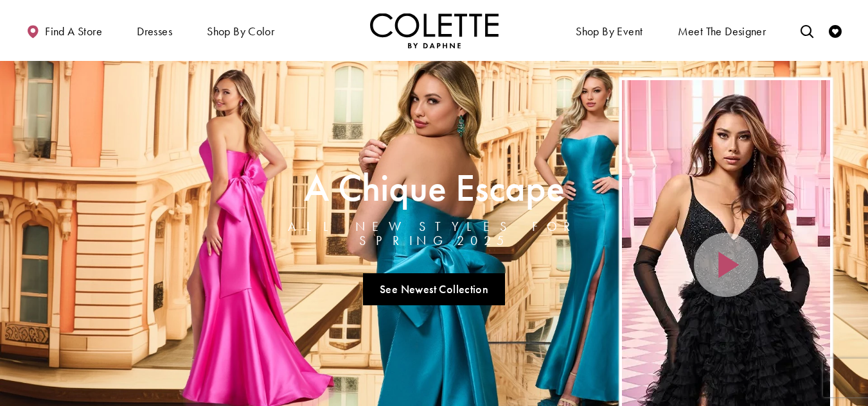  What do you see at coordinates (434, 289) in the screenshot?
I see `a: See Newest Collection A Chique Escape All New Styles For Spring 2025` at bounding box center [434, 289].